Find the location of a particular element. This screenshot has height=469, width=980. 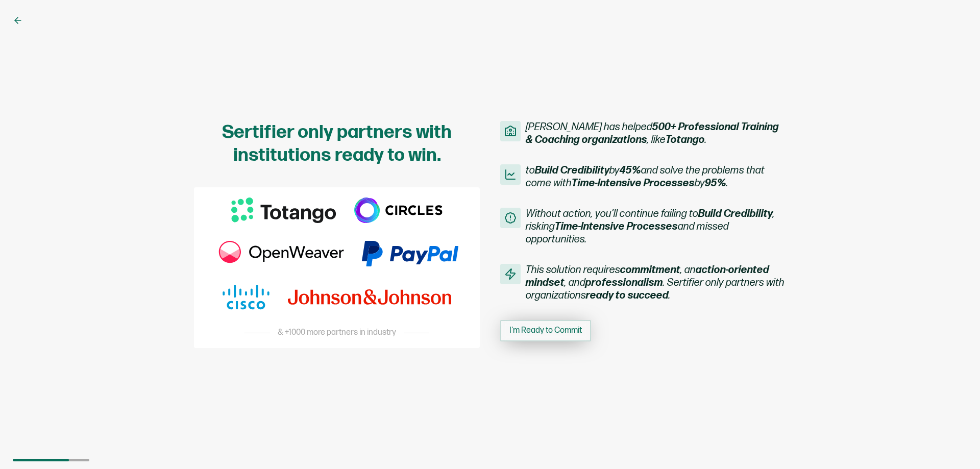

img: circles-logo.svg is located at coordinates (398, 211).